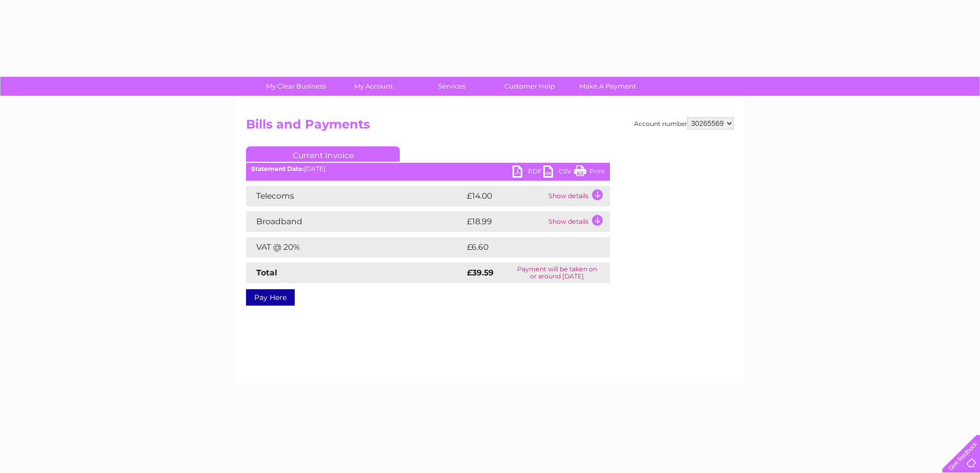 This screenshot has width=980, height=473. I want to click on a: Customer Help, so click(530, 86).